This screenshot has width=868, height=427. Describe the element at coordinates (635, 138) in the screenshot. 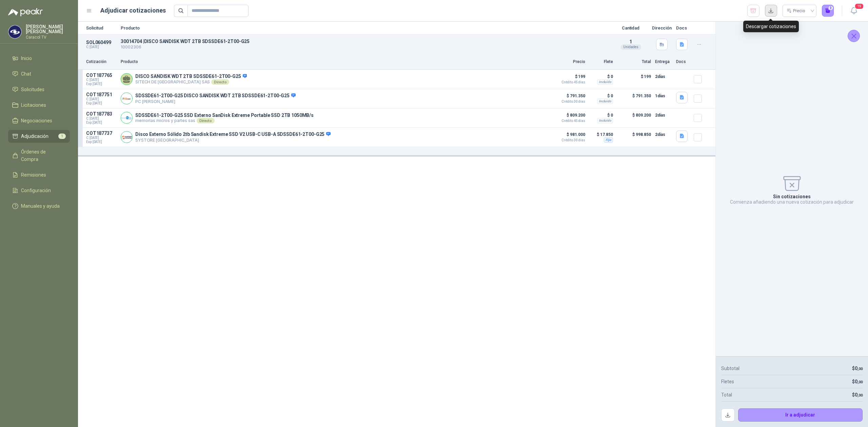

I see `p: $ 998.850` at that location.